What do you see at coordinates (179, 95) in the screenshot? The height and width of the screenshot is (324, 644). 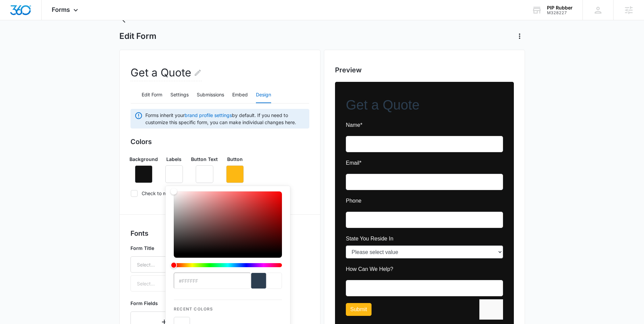 I see `button: Settings` at bounding box center [179, 95].